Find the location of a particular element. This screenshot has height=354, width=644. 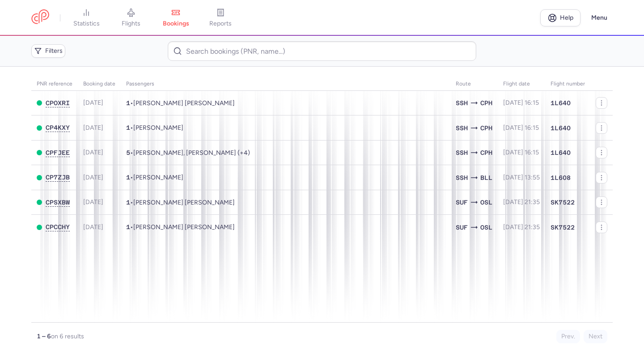

span: Ahmed Mohamed Ibrahim ALMAS is located at coordinates (184, 103).